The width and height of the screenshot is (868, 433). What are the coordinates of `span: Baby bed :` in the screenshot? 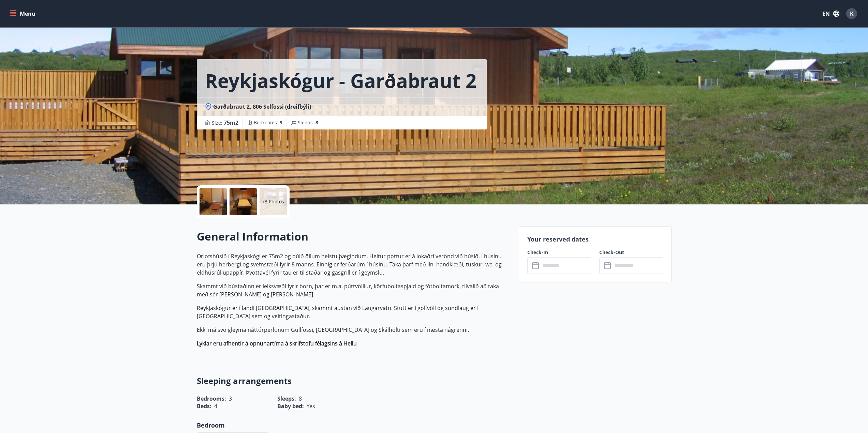 It's located at (291, 406).